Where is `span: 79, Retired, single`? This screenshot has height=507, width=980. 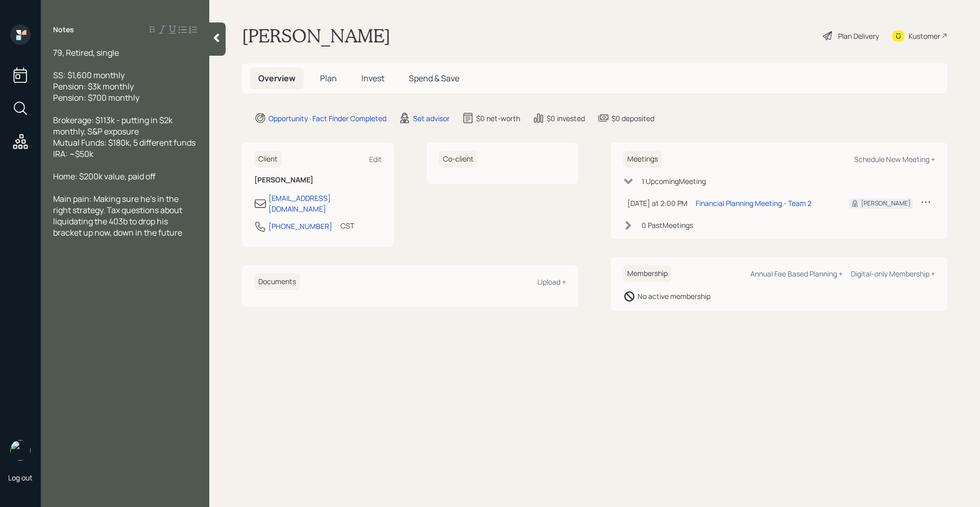
span: 79, Retired, single is located at coordinates (86, 53).